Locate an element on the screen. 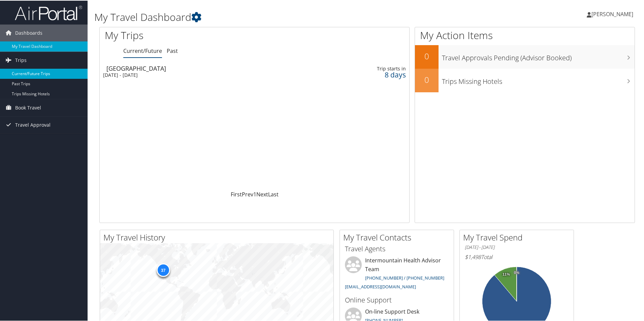 The image size is (644, 321). h6: Total is located at coordinates (517, 256).